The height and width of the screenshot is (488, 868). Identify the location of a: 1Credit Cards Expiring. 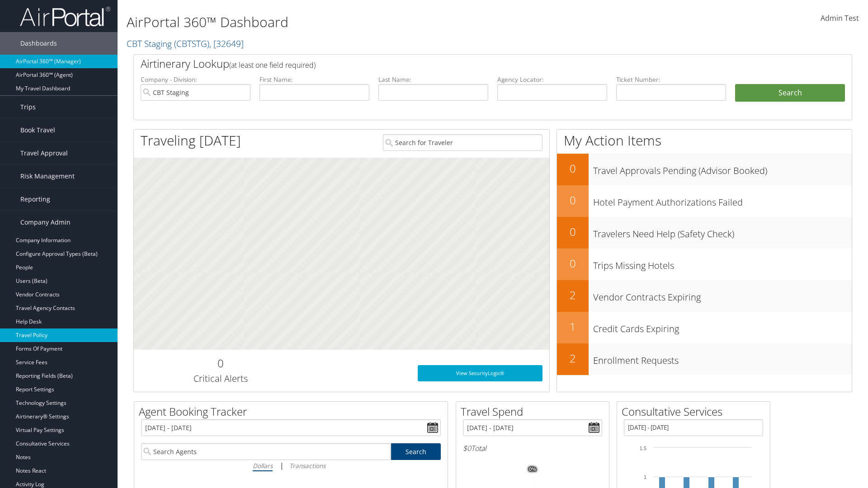
(704, 328).